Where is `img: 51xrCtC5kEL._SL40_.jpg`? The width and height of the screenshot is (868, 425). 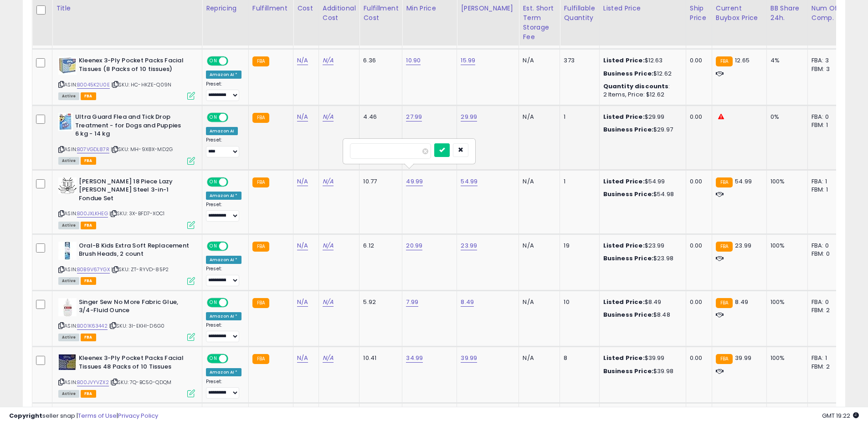
img: 51xrCtC5kEL._SL40_.jpg is located at coordinates (68, 65).